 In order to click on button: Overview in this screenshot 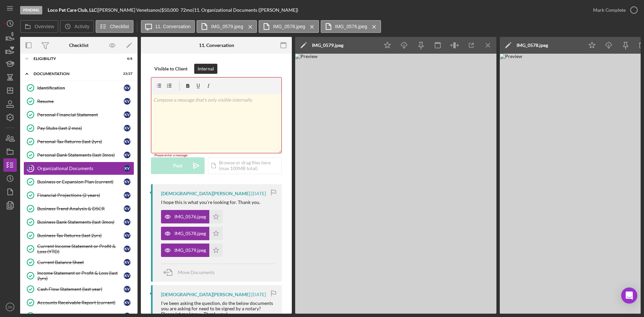, I will do `click(39, 26)`.